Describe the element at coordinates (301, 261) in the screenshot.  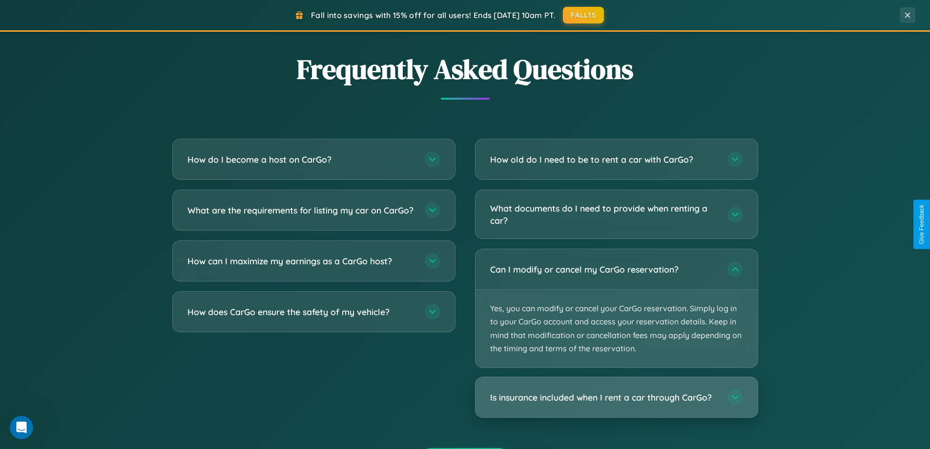
I see `h3: How can I maximize my earnings as a CarGo host?` at that location.